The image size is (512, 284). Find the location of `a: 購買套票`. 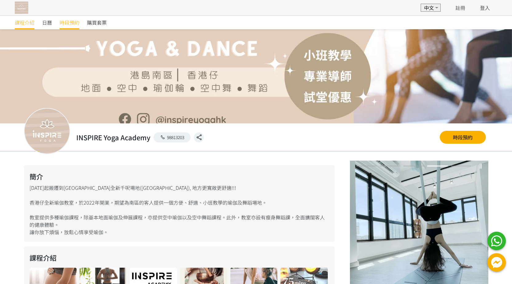

a: 購買套票 is located at coordinates (97, 22).